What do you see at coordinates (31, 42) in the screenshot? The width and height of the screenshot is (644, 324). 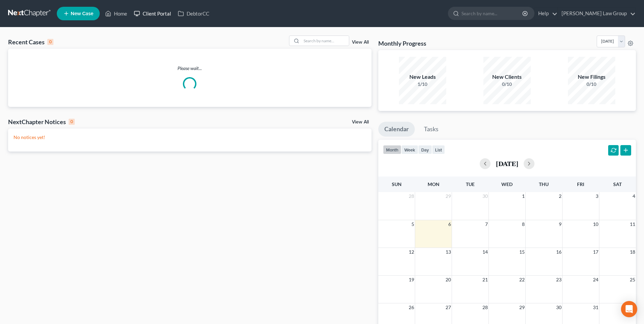 I see `div: Recent Cases` at bounding box center [31, 42].